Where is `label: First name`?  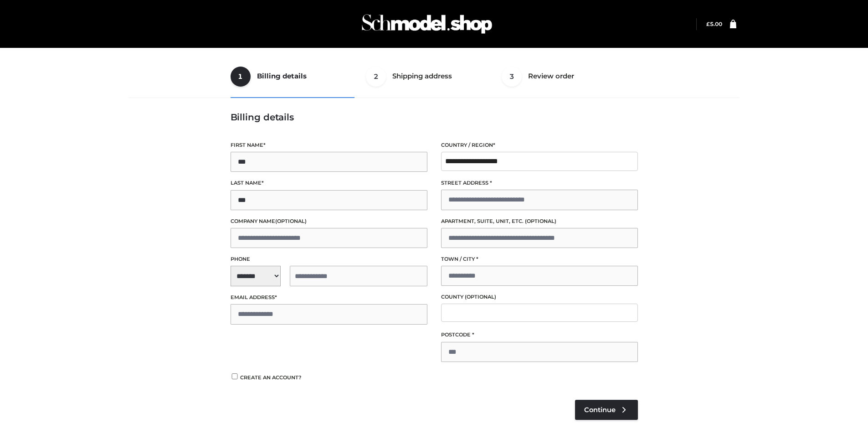 label: First name is located at coordinates (329, 145).